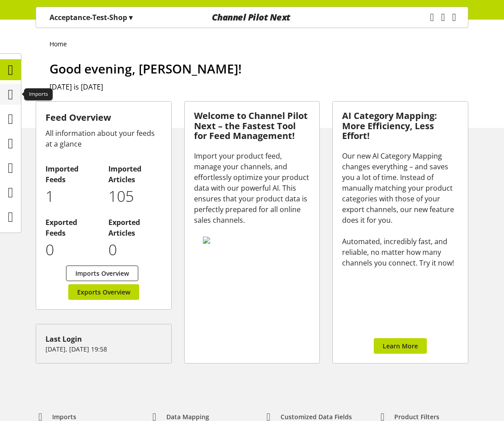 The image size is (504, 421). What do you see at coordinates (91, 17) in the screenshot?
I see `p: Acceptance-Test-Shop` at bounding box center [91, 17].